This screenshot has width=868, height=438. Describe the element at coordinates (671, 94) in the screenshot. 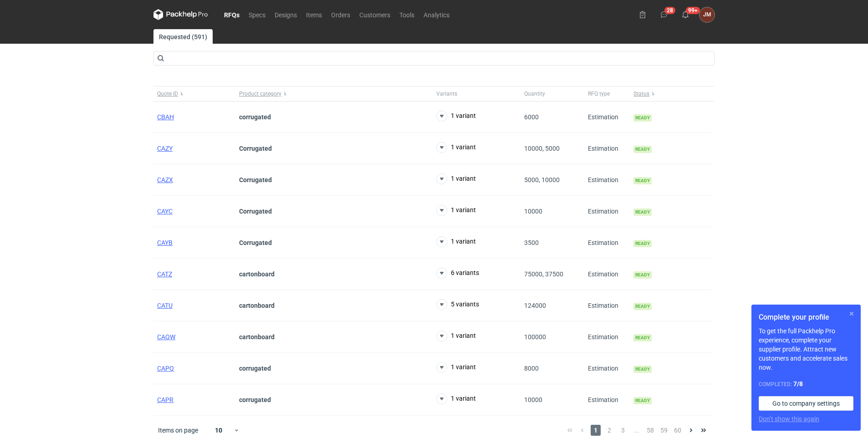

I see `button: Status` at that location.